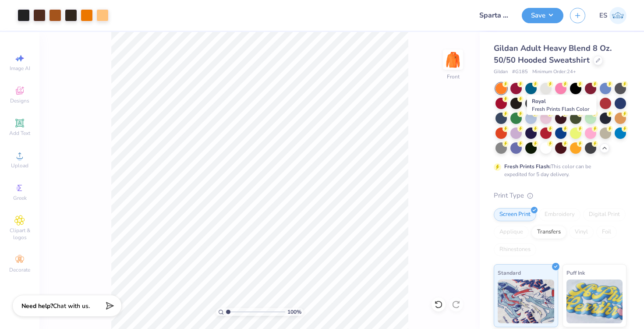 The height and width of the screenshot is (329, 644). Describe the element at coordinates (560, 195) in the screenshot. I see `div: Print Type` at that location.